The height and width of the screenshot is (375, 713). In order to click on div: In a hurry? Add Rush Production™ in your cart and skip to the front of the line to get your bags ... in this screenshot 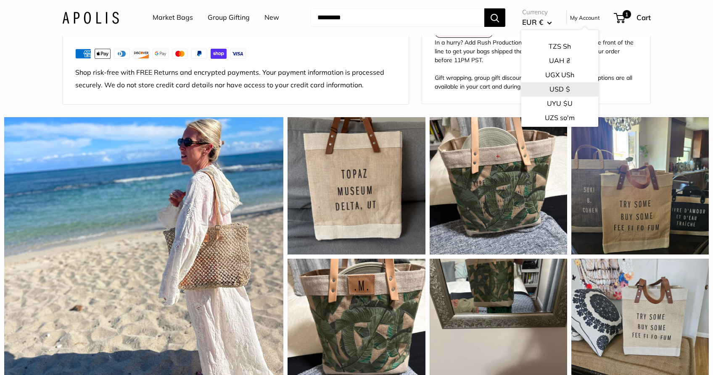, I will do `click(536, 65)`.